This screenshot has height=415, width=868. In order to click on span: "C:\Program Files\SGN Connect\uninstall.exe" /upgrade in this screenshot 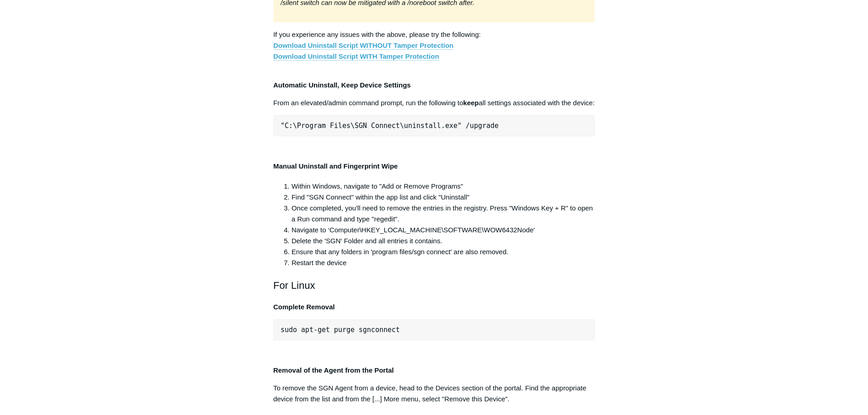, I will do `click(389, 126)`.